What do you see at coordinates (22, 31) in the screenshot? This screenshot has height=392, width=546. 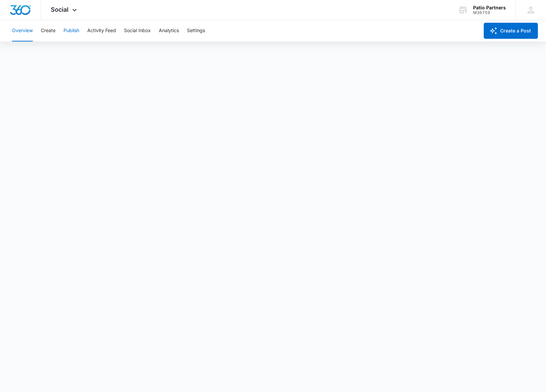 I see `button: Overview` at bounding box center [22, 31].